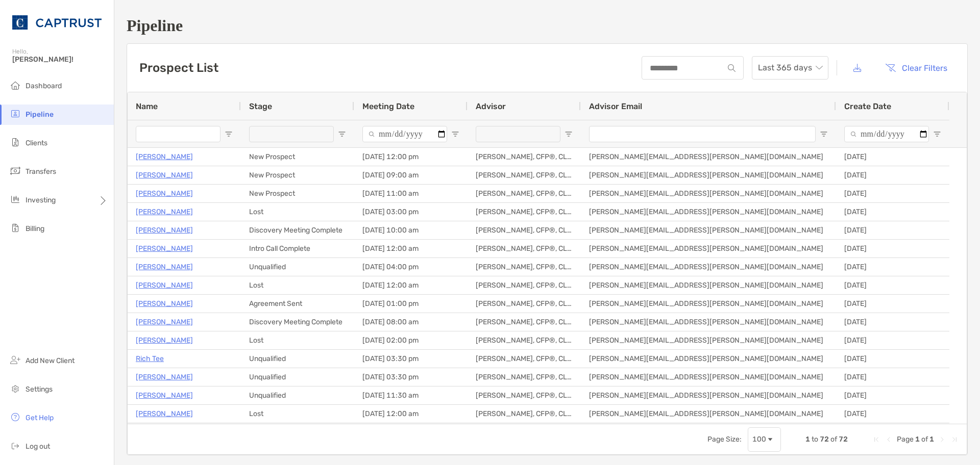  Describe the element at coordinates (297, 248) in the screenshot. I see `div: Intro Call Complete` at that location.